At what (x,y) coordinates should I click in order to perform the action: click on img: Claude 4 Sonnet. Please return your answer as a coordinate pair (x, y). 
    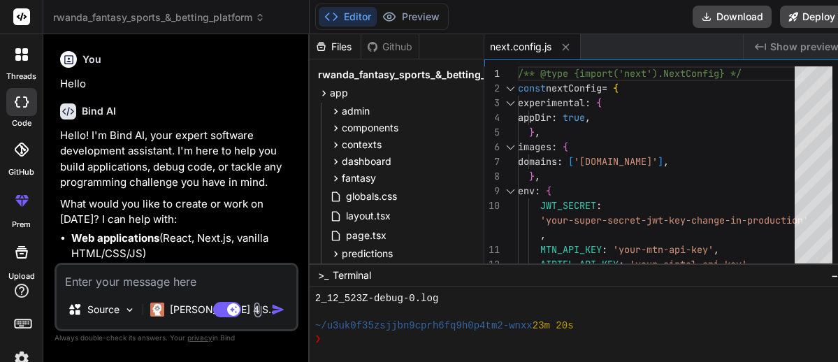
    Looking at the image, I should click on (157, 310).